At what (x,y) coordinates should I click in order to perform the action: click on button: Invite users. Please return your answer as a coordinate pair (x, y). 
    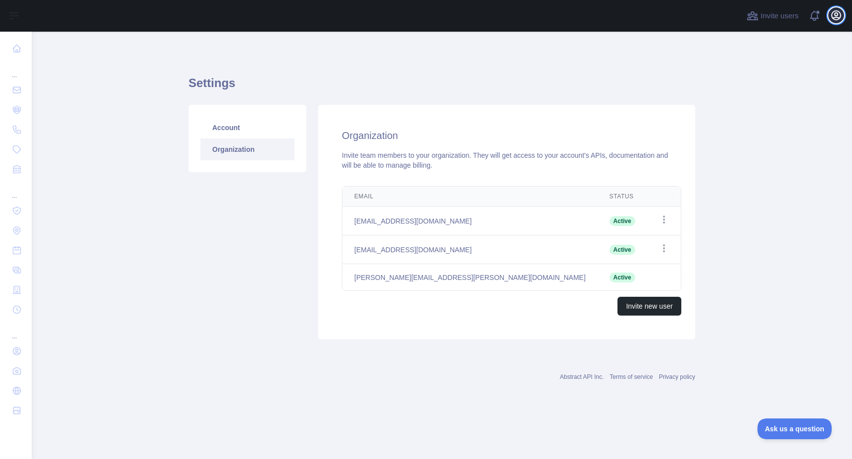
    Looking at the image, I should click on (773, 16).